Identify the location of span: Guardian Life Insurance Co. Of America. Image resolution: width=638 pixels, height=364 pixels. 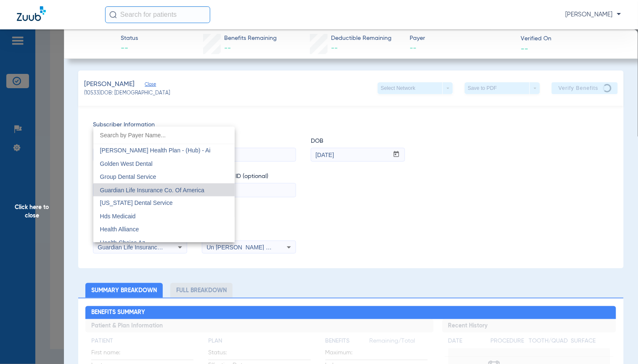
(152, 191).